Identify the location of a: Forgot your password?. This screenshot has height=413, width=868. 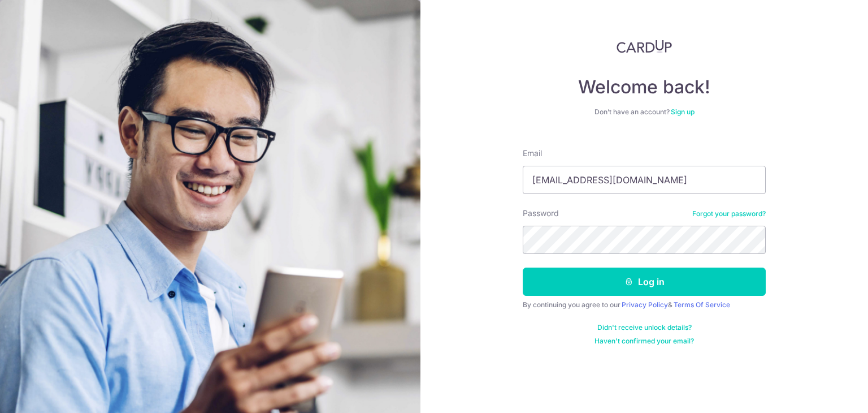
(729, 214).